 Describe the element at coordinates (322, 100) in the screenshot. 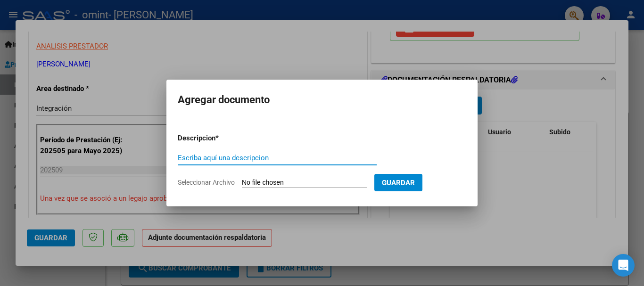

I see `h2: Agregar documento` at that location.